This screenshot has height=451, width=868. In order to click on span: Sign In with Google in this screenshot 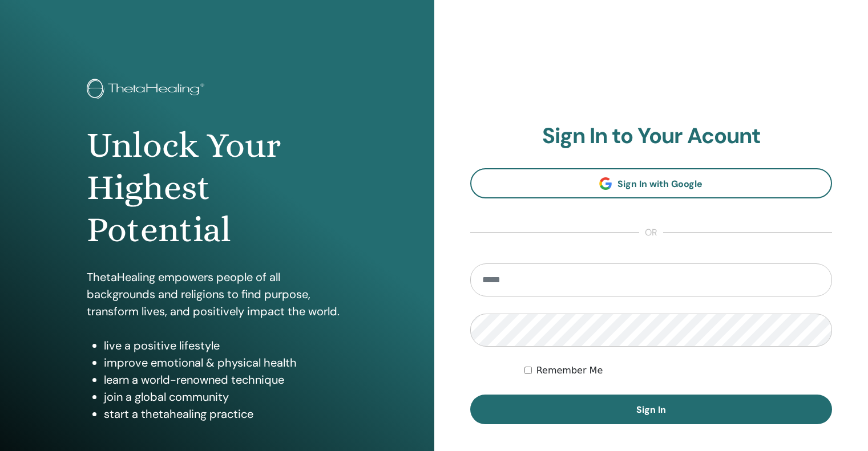, I will do `click(659, 184)`.